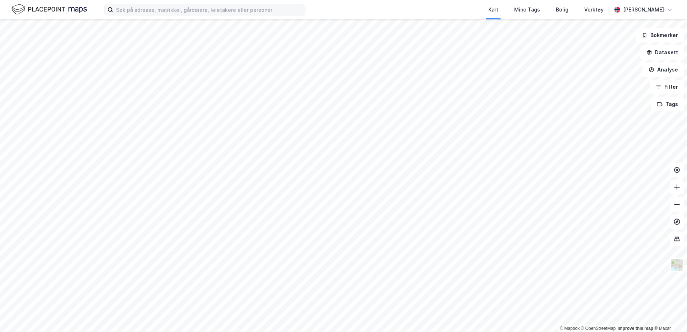 This screenshot has width=687, height=332. What do you see at coordinates (209, 10) in the screenshot?
I see `input: Søk på adresse, matrikkel, gårdeiere, leietakere eller personer` at bounding box center [209, 10].